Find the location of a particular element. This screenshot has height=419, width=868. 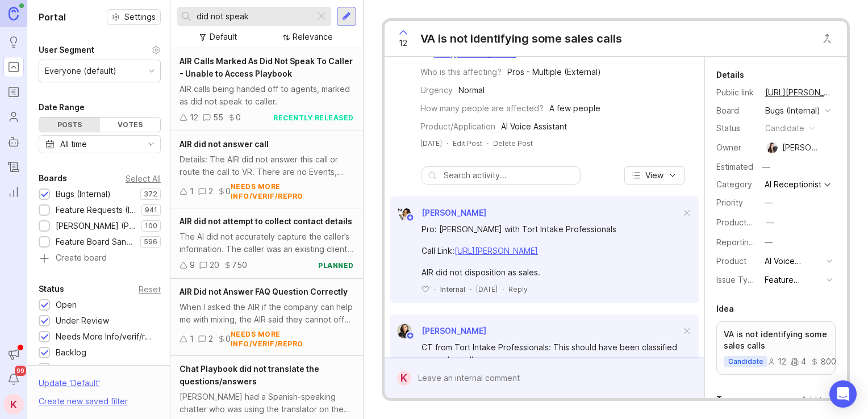

p: 941 is located at coordinates (151, 210).